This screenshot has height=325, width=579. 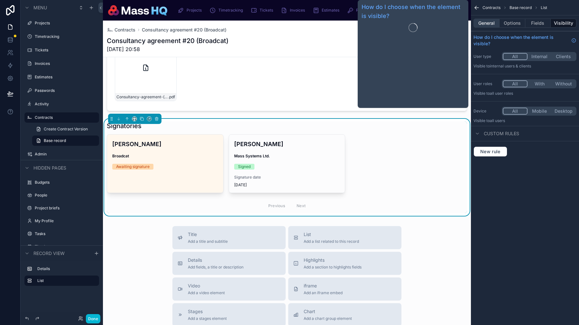 What do you see at coordinates (231, 10) in the screenshot?
I see `span: Timetracking` at bounding box center [231, 10].